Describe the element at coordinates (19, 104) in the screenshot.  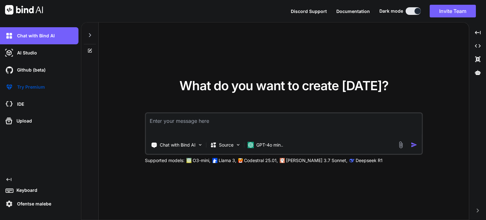
I see `p: IDE` at that location.